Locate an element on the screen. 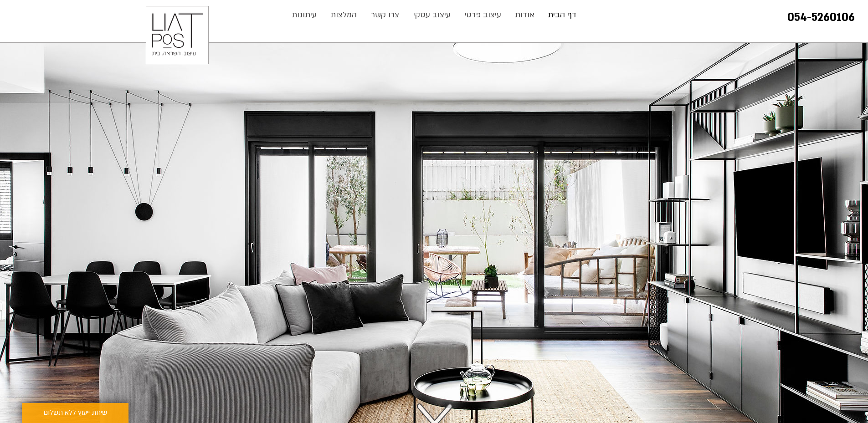  a: אודות is located at coordinates (524, 15).